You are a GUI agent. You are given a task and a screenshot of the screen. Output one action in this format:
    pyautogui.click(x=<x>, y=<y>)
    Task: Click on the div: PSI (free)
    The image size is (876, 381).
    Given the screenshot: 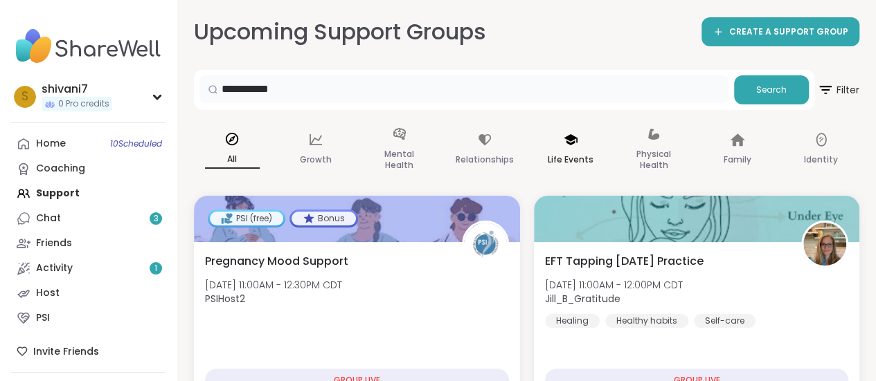 What is the action you would take?
    pyautogui.click(x=246, y=219)
    